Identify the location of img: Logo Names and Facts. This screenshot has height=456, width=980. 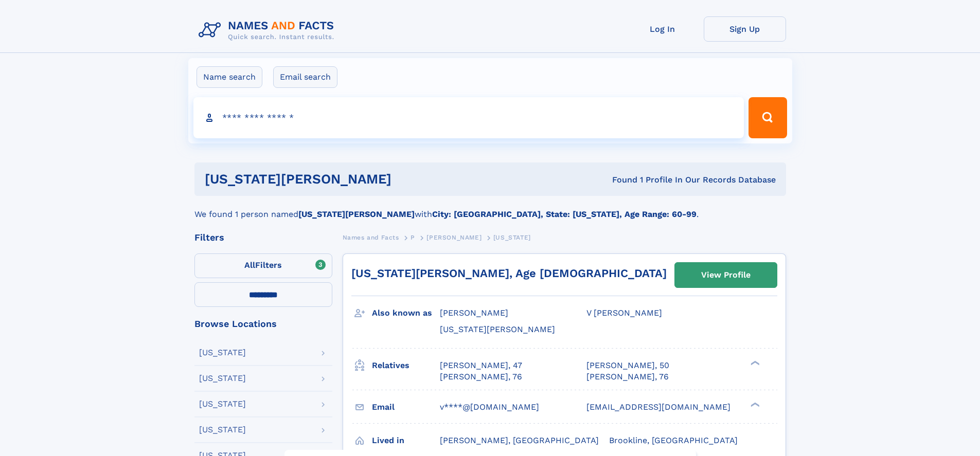
(269, 31).